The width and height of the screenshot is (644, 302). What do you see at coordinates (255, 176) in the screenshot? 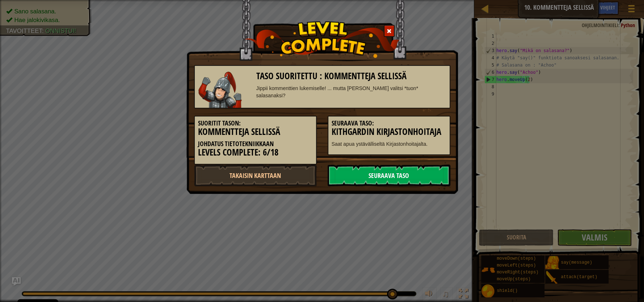
I see `a: Takaisin karttaan` at bounding box center [255, 176].